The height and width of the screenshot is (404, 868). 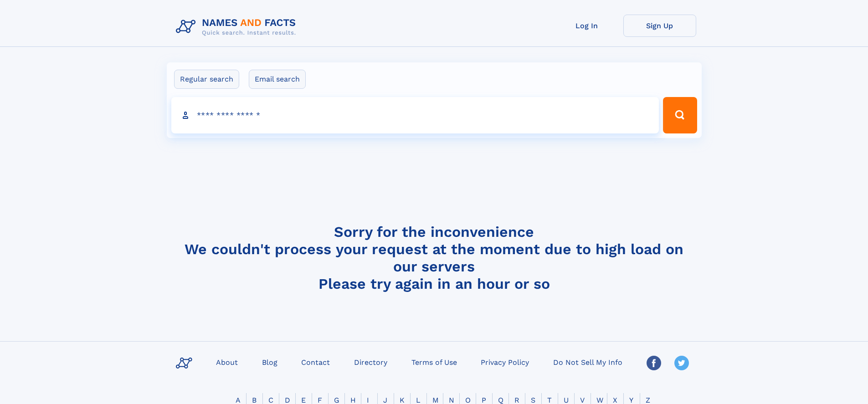 I want to click on a: Log In, so click(x=587, y=25).